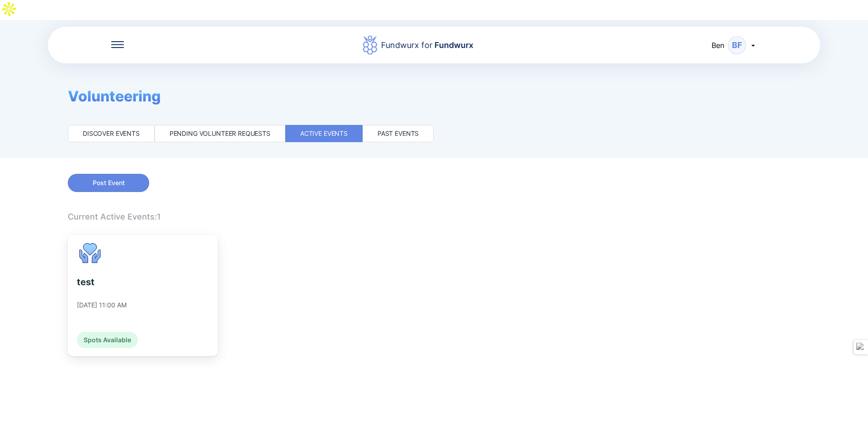 The width and height of the screenshot is (868, 445). Describe the element at coordinates (737, 45) in the screenshot. I see `div: BF` at that location.